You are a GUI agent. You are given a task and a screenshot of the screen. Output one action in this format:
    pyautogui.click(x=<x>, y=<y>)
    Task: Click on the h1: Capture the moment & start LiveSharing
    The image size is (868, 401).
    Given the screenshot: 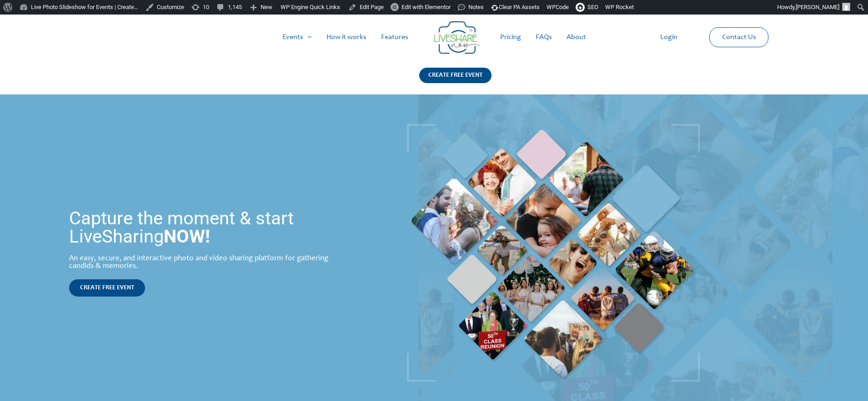 What is the action you would take?
    pyautogui.click(x=208, y=228)
    